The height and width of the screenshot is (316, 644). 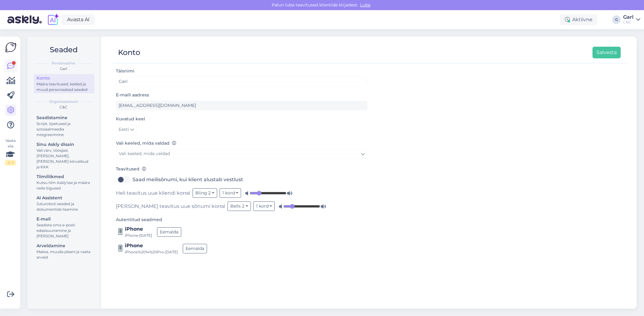 I want to click on b: Organisatsioon, so click(x=63, y=102).